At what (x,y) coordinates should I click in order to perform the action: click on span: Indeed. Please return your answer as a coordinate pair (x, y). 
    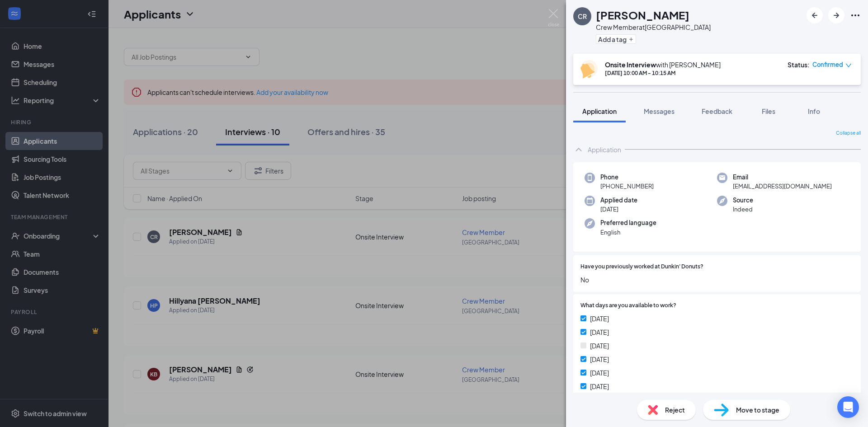
    Looking at the image, I should click on (743, 209).